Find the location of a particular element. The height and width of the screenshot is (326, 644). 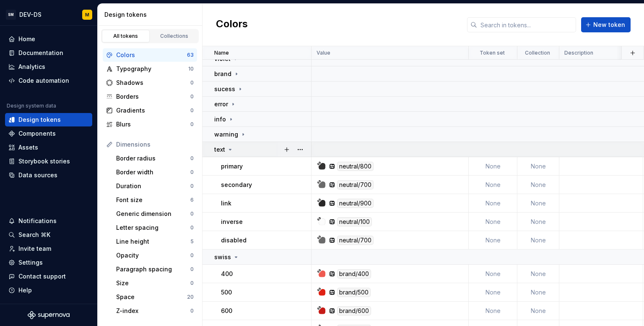

button: SMDEV-DSM is located at coordinates (48, 14).